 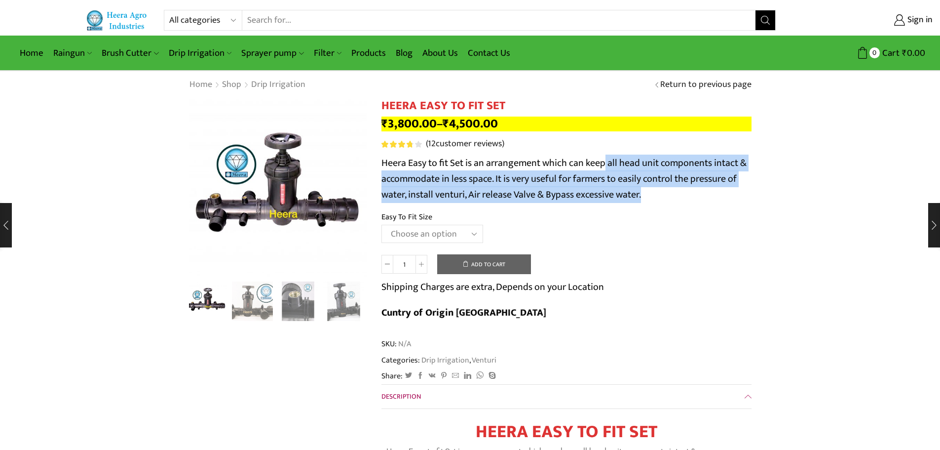 What do you see at coordinates (765, 20) in the screenshot?
I see `button: Search button` at bounding box center [765, 20].